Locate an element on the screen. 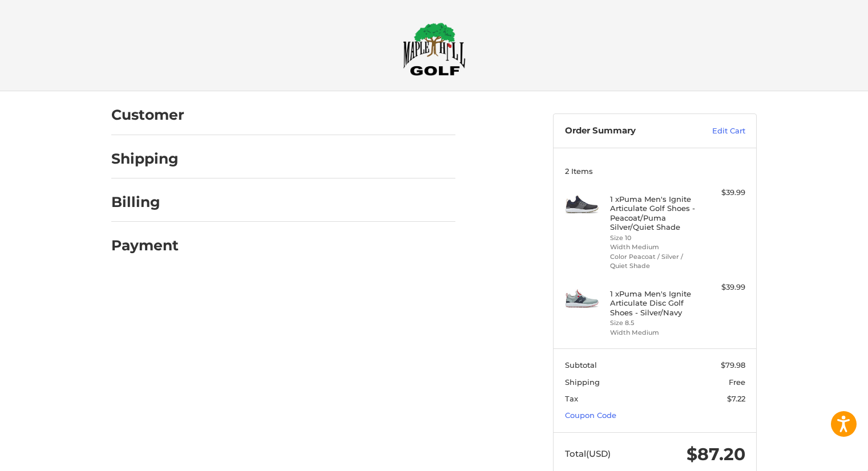 This screenshot has width=868, height=471. span: Subtotal is located at coordinates (581, 365).